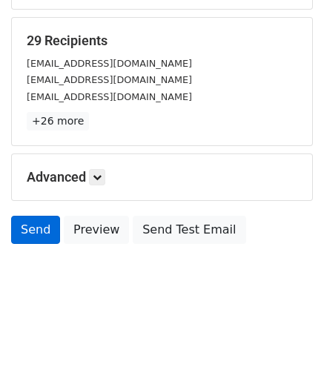 This screenshot has height=367, width=324. Describe the element at coordinates (58, 121) in the screenshot. I see `a: +26 more` at that location.